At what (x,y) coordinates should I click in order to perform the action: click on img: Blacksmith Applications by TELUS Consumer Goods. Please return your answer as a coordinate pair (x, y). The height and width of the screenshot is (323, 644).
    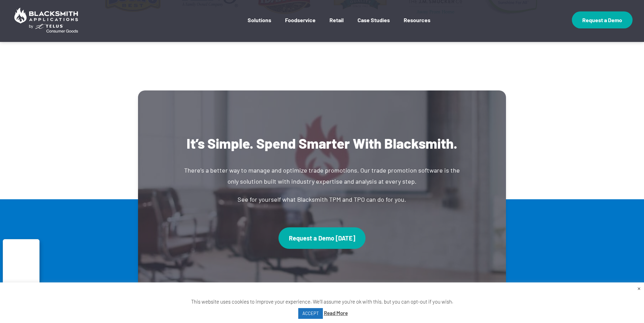
    Looking at the image, I should click on (46, 20).